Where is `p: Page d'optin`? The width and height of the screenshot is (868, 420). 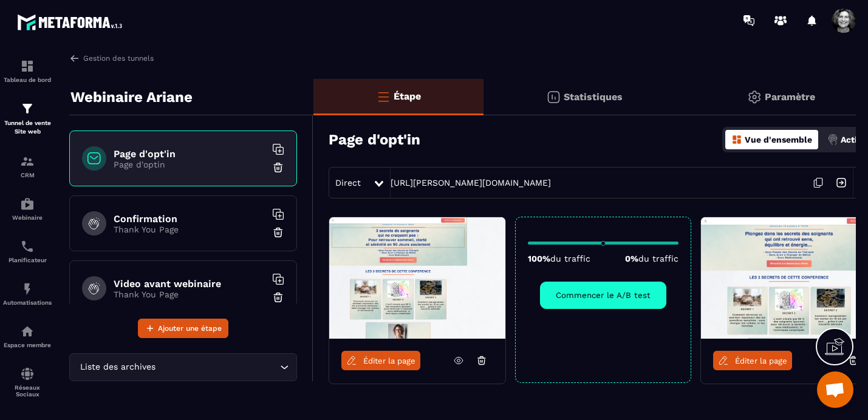
p: Page d'optin is located at coordinates (189, 164).